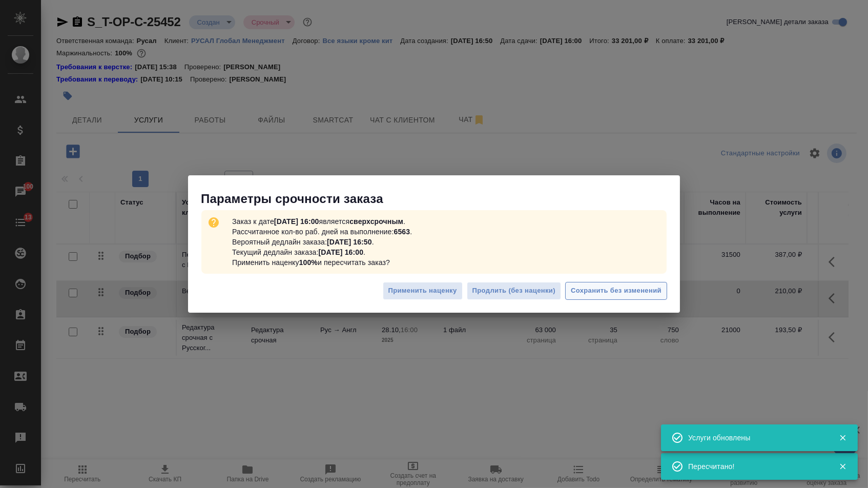 This screenshot has height=488, width=868. What do you see at coordinates (616, 291) in the screenshot?
I see `button: Сохранить без изменений` at bounding box center [616, 291].